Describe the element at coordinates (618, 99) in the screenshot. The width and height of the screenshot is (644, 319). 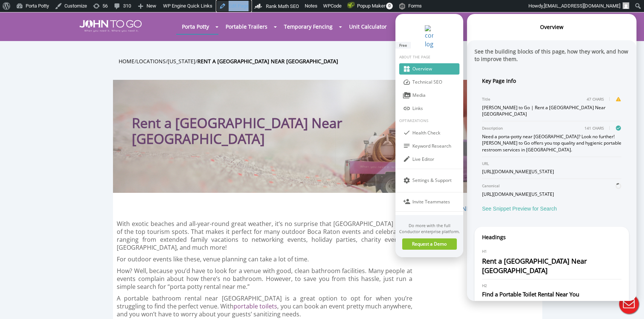
I see `svg: See recommendations` at that location.